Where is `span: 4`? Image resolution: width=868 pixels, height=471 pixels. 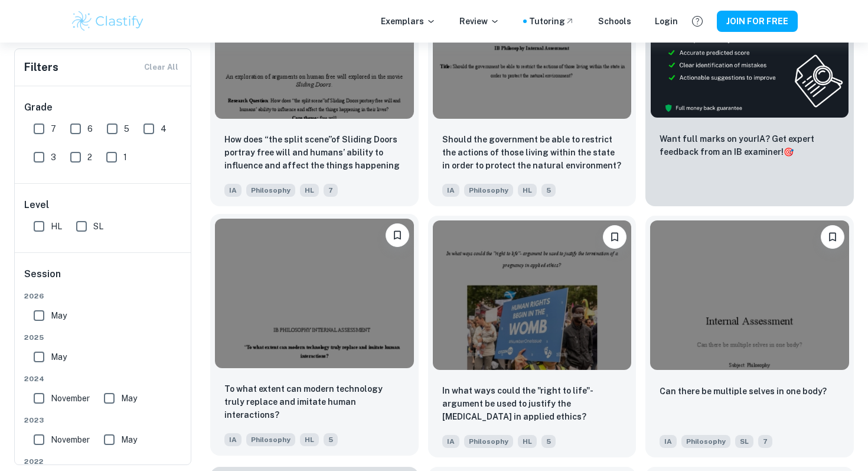
span: 4 is located at coordinates (164, 129).